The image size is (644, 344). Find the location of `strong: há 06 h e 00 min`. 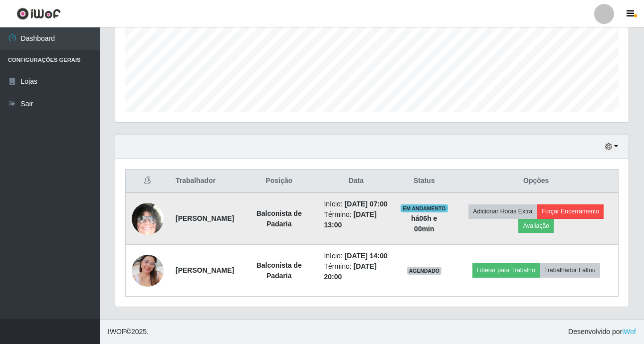

strong: há 06 h e 00 min is located at coordinates (424, 223).